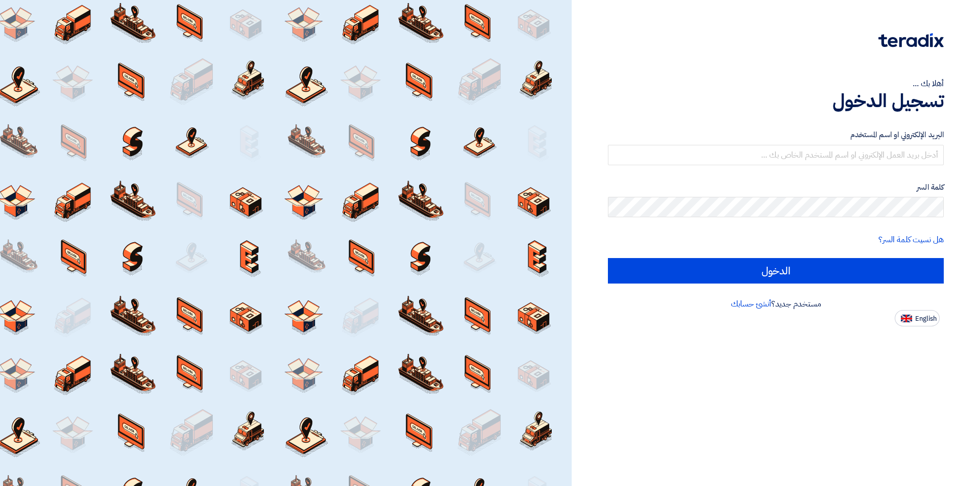 The width and height of the screenshot is (980, 486). What do you see at coordinates (917, 318) in the screenshot?
I see `button: English` at bounding box center [917, 318].